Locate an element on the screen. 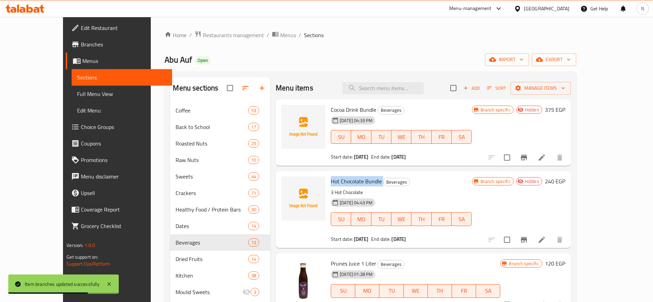 The height and width of the screenshot is (302, 653). span: Healthy Food / Protein Bars is located at coordinates (212, 210).